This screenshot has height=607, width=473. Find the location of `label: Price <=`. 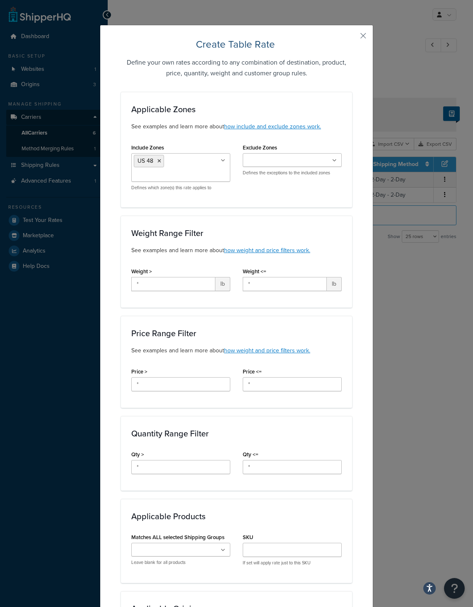

label: Price <= is located at coordinates (252, 371).